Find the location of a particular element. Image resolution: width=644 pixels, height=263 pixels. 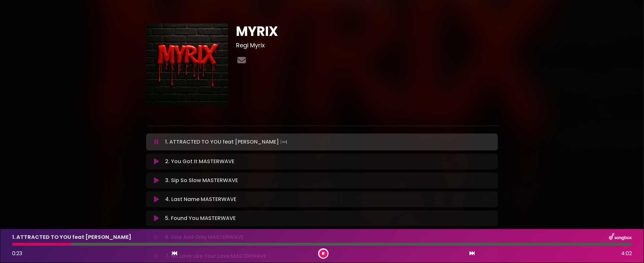

img: sJXBwxi8SXCC0fEWSYwK is located at coordinates (187, 64).